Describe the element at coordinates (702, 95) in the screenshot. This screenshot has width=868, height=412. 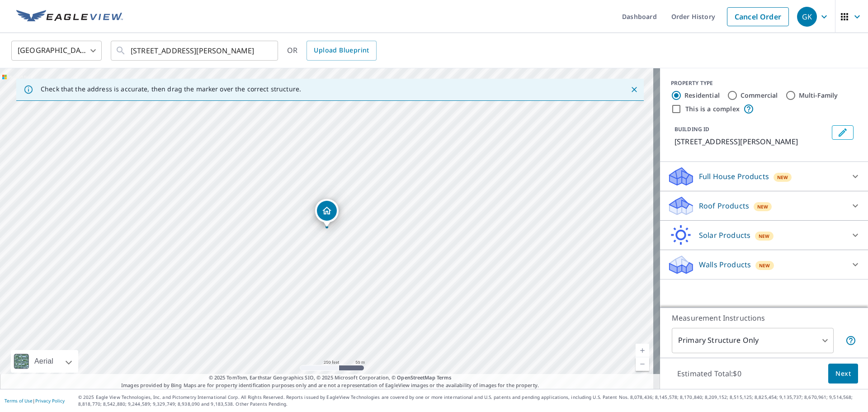
I see `label: Residential` at that location.